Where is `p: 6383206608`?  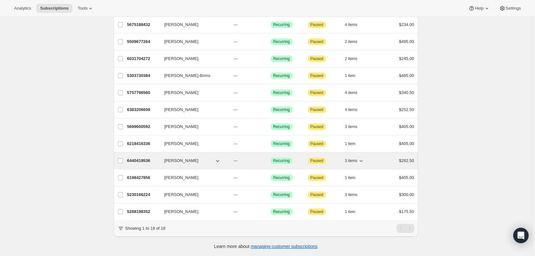
p: 6383206608 is located at coordinates (143, 110).